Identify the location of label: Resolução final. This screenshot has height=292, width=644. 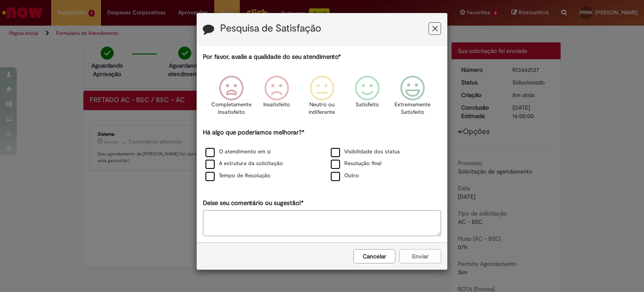
(356, 164).